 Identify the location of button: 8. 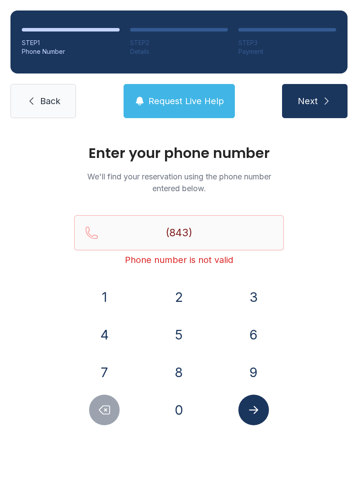
(179, 372).